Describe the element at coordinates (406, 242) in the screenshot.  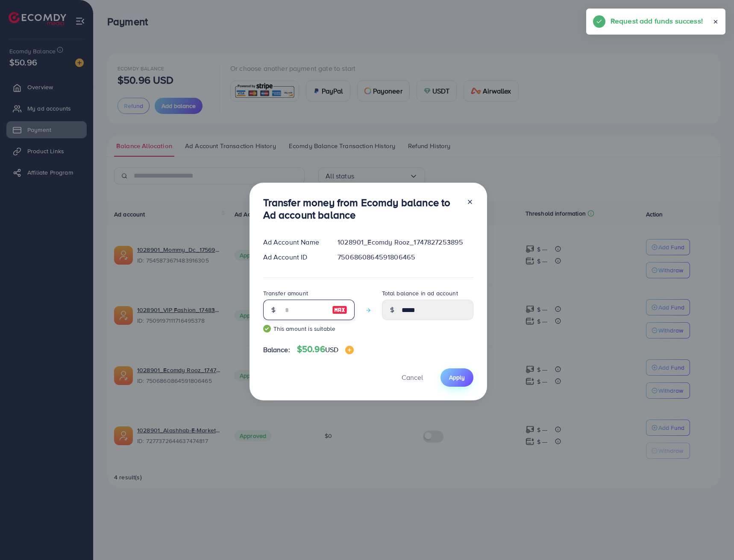
I see `div: 1028901_Ecomdy Rooz_1747827253895` at that location.